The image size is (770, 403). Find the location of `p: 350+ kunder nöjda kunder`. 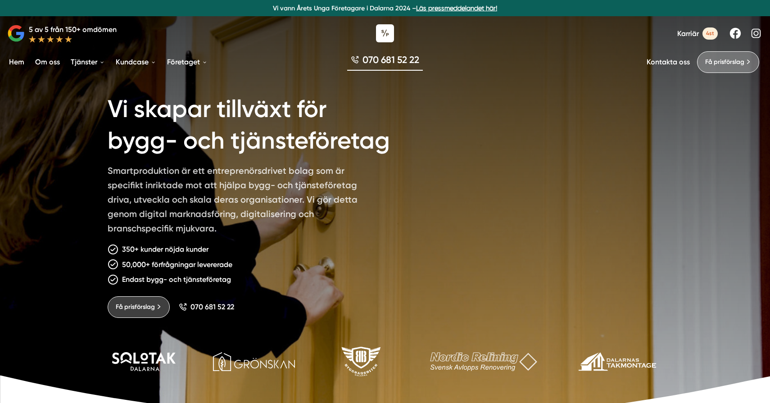

p: 350+ kunder nöjda kunder is located at coordinates (165, 249).